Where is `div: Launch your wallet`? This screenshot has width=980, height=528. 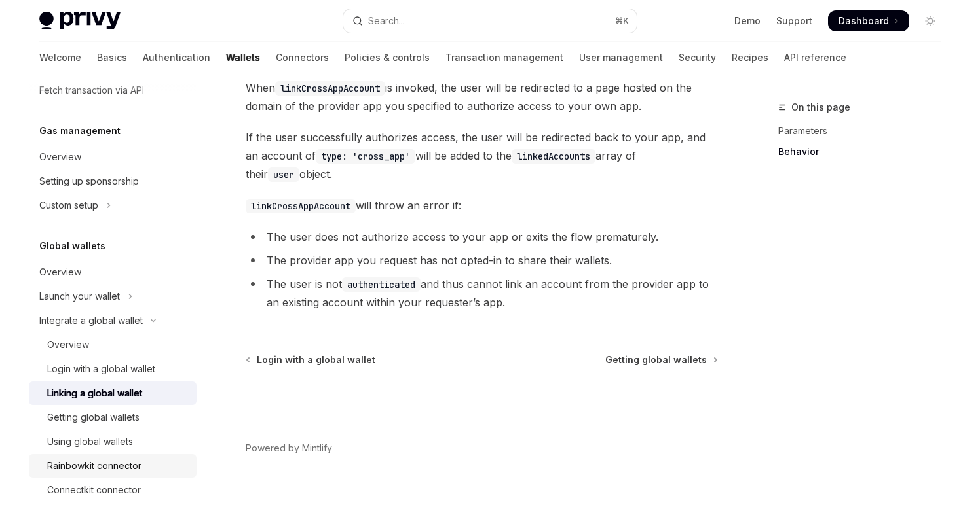
div: Launch your wallet is located at coordinates (79, 296).